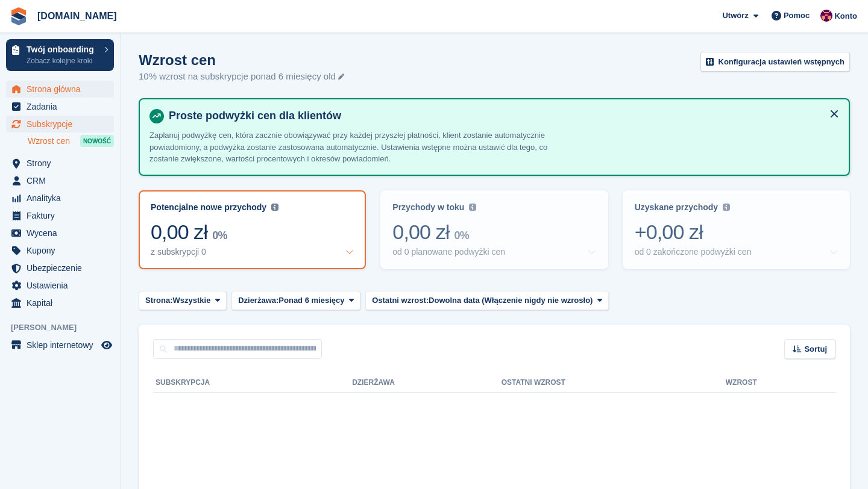 The height and width of the screenshot is (489, 868). What do you see at coordinates (241, 60) in the screenshot?
I see `h1: Wzrost cen` at bounding box center [241, 60].